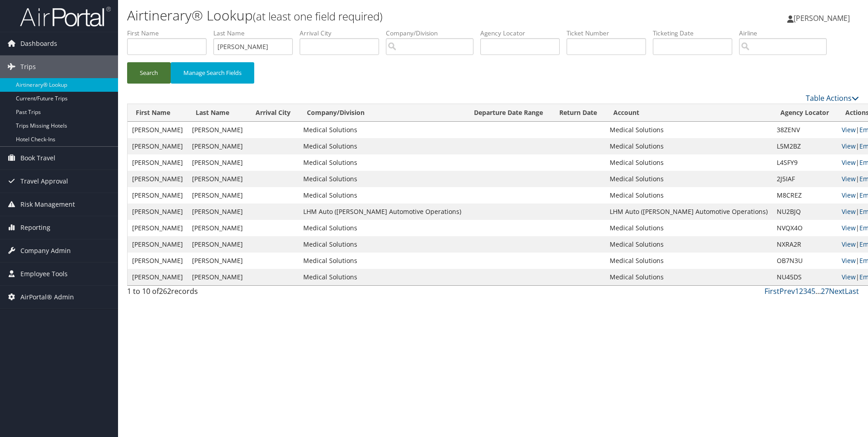 The image size is (868, 437). Describe the element at coordinates (772, 291) in the screenshot. I see `a: First` at that location.